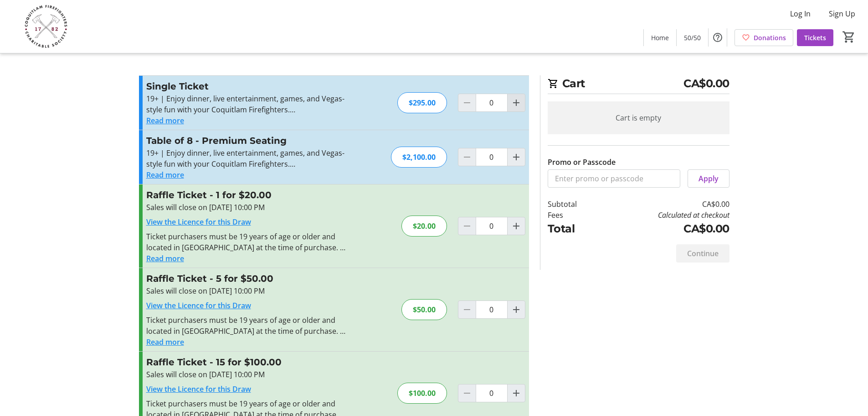 The height and width of the screenshot is (416, 868). I want to click on span: Donations, so click(770, 37).